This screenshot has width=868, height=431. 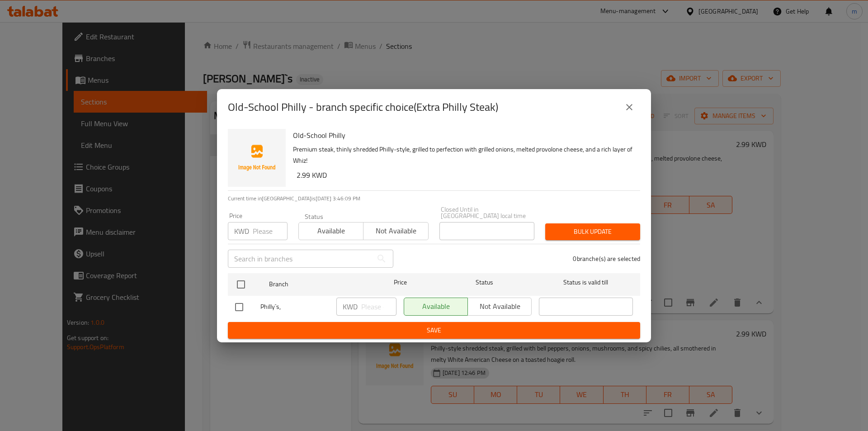 I want to click on button: Bulk update, so click(x=592, y=232).